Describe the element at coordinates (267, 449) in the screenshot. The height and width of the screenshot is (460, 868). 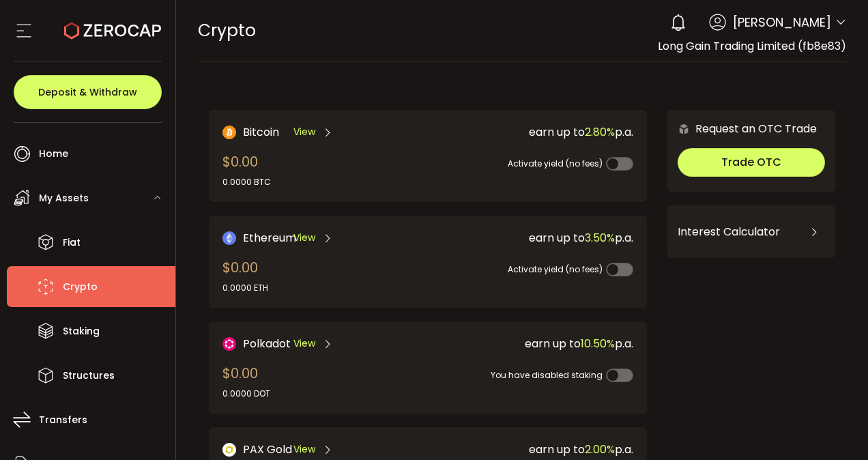
I see `span: PAX Gold` at that location.